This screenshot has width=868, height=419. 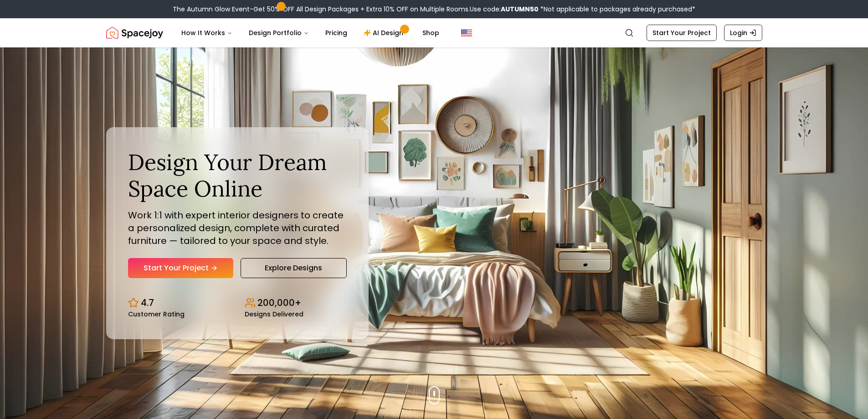 What do you see at coordinates (147, 303) in the screenshot?
I see `p: 4.7` at bounding box center [147, 303].